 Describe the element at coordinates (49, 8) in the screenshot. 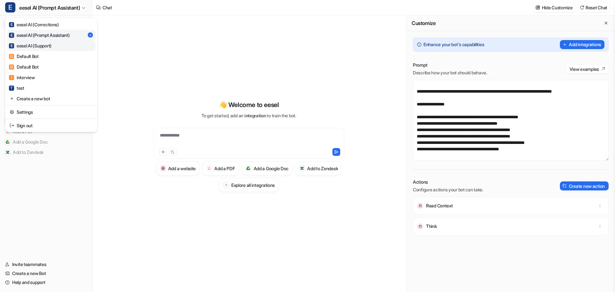

I see `span: eesel AI (Prompt Assistant)` at that location.